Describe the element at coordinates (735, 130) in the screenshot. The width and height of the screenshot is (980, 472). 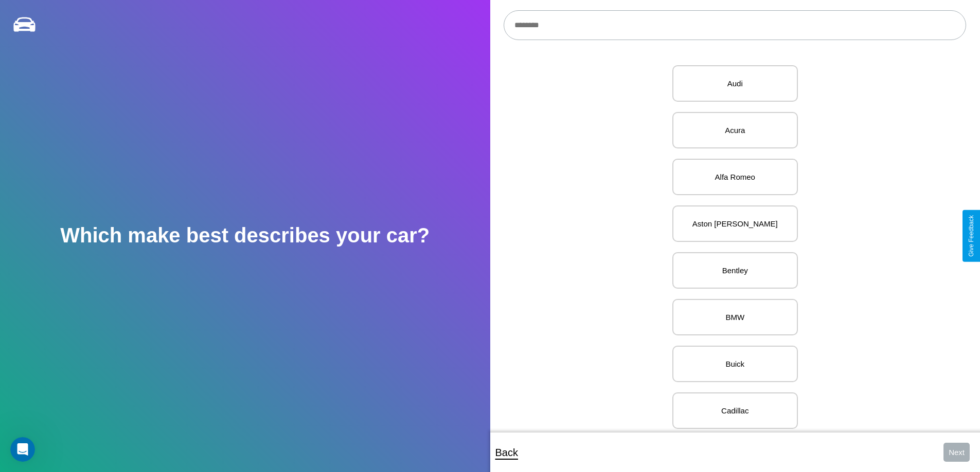
I see `p: Acura` at that location.